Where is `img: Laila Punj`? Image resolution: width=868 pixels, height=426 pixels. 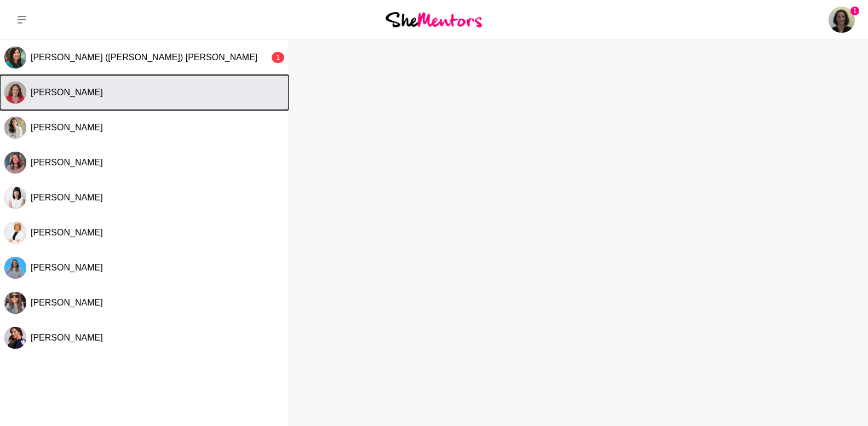
img: Laila Punj is located at coordinates (842, 20).